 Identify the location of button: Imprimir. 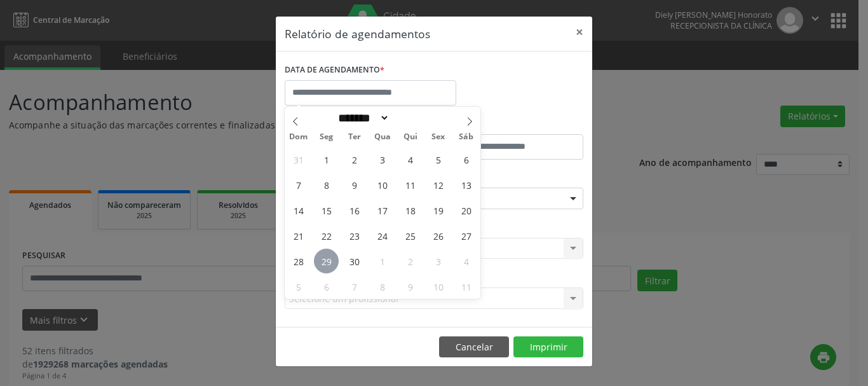
(548, 347).